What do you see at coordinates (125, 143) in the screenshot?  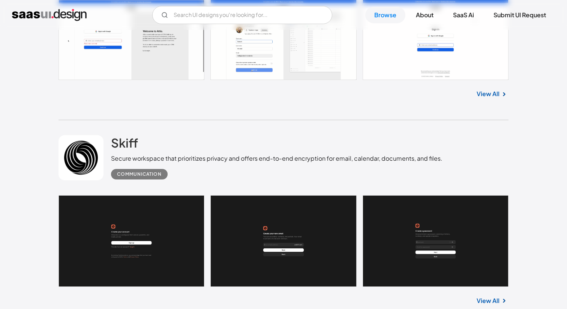 I see `h2: Skiff` at bounding box center [125, 143].